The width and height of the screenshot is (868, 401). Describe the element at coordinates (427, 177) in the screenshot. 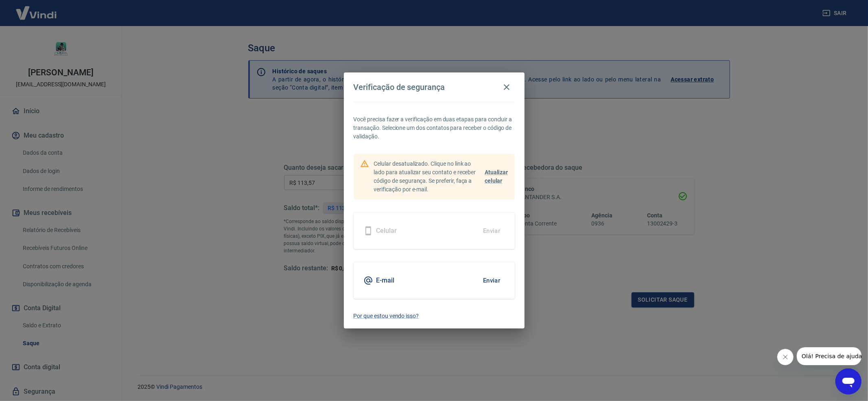

I see `p: Celular desatualizado. Clique no link ao lado para atualizar seu contato e receber código de segu...` at that location.